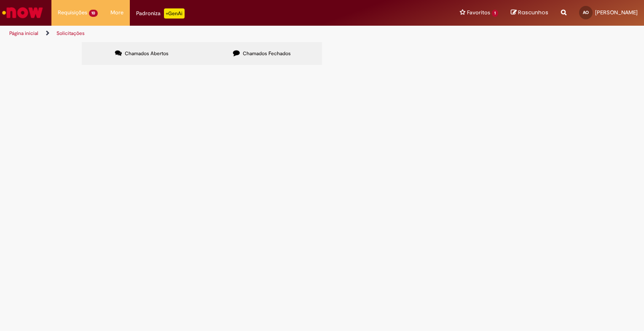  Describe the element at coordinates (267, 54) in the screenshot. I see `span: Chamados Fechados` at that location.